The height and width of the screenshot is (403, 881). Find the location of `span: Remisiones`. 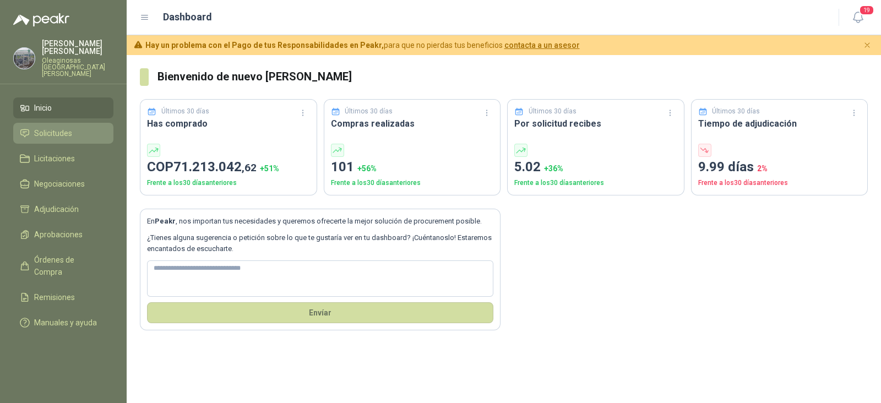

span: Remisiones is located at coordinates (55, 297).